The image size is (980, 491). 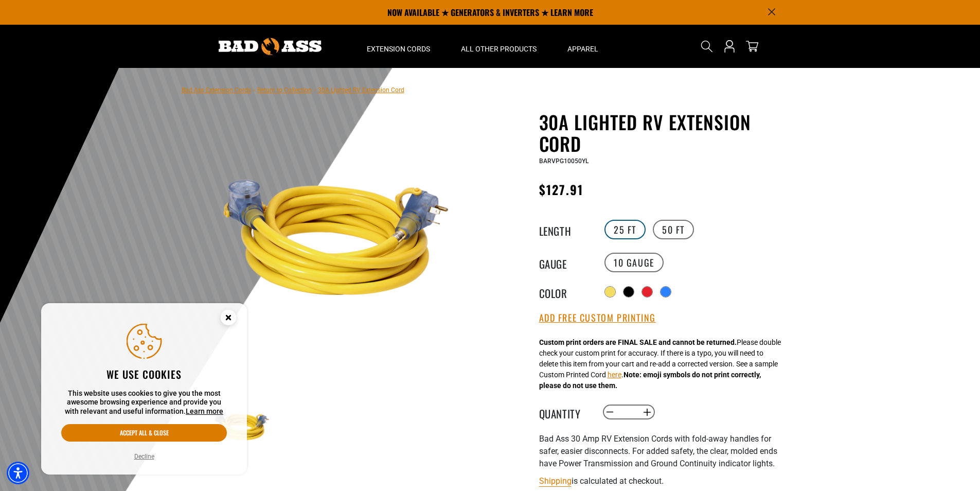 I want to click on nav: breadcrumbs, so click(x=293, y=89).